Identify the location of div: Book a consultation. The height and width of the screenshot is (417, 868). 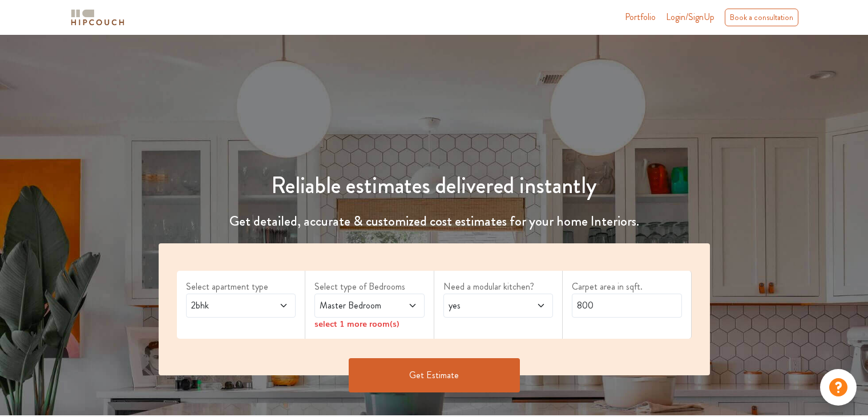
(762, 17).